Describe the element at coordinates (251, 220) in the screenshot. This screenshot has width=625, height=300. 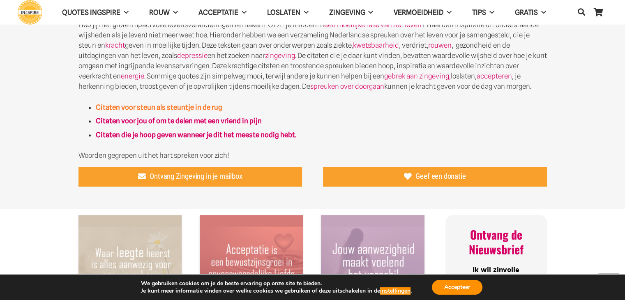
I see `a: Acceptatie is een bewustzijnsgroei in onvoorwaardelijke liefde – citaat van Inge Geertzen` at that location.